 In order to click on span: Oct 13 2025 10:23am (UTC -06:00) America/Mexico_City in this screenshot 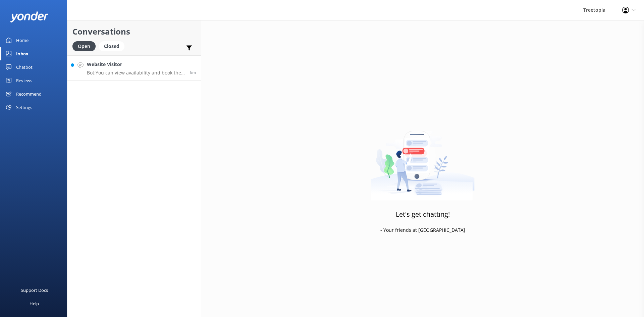, I will do `click(193, 72)`.